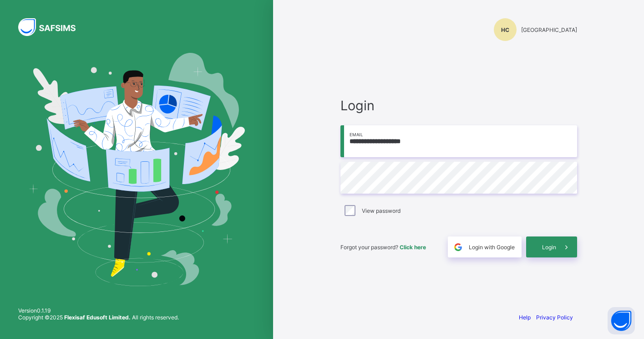 Image resolution: width=644 pixels, height=339 pixels. Describe the element at coordinates (458, 247) in the screenshot. I see `img: google.396cfc9801f0270233282035f929180a.svg` at that location.